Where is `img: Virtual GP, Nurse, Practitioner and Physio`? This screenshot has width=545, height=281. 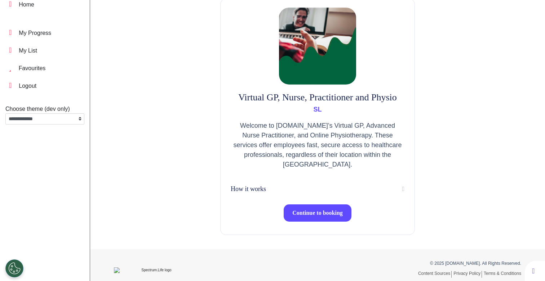
img: Virtual GP, Nurse, Practitioner and Physio is located at coordinates (317, 46).